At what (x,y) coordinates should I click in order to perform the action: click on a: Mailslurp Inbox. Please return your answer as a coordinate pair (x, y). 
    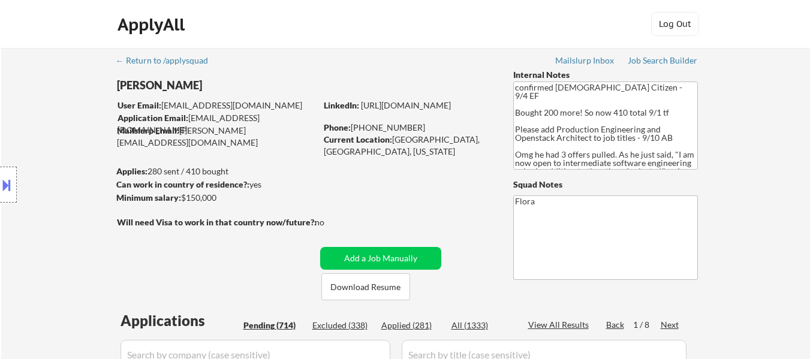
    Looking at the image, I should click on (586, 62).